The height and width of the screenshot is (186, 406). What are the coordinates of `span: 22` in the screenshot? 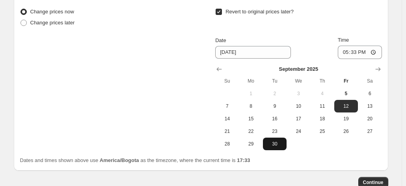 It's located at (251, 132).